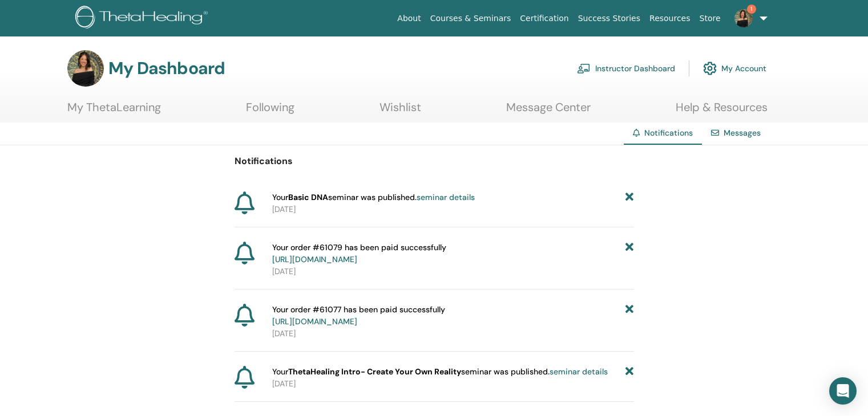 The height and width of the screenshot is (416, 868). Describe the element at coordinates (751, 9) in the screenshot. I see `span: 1` at that location.